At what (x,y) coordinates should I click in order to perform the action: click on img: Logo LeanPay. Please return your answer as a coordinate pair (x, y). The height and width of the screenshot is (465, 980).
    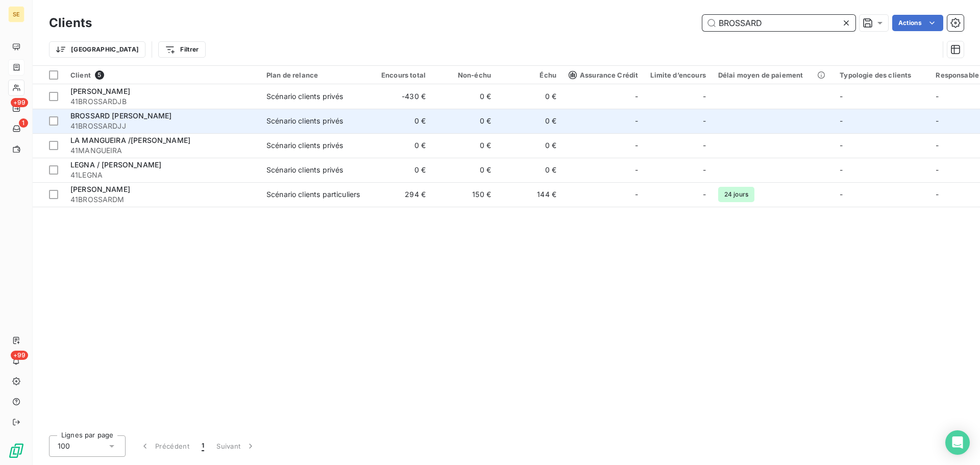
    Looking at the image, I should click on (17, 451).